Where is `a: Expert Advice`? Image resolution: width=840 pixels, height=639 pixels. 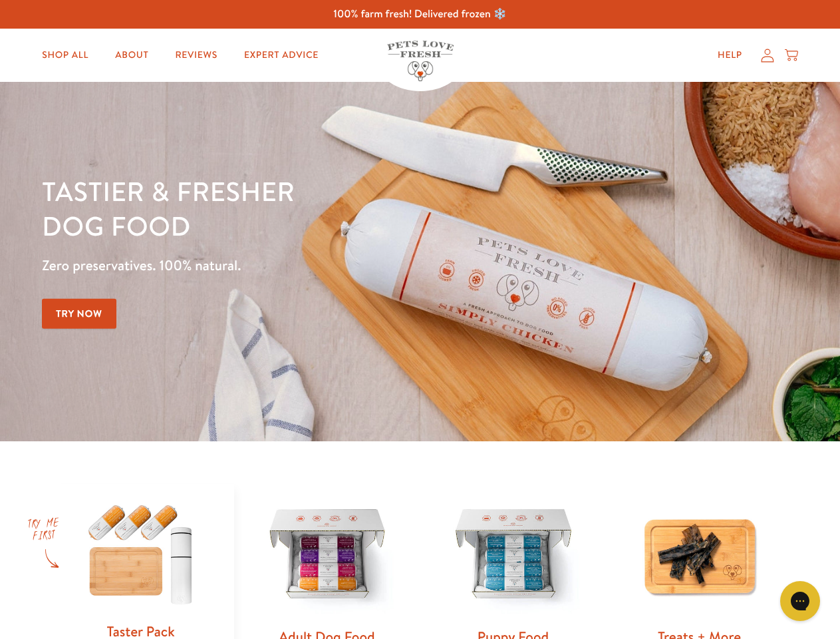 a: Expert Advice is located at coordinates (281, 55).